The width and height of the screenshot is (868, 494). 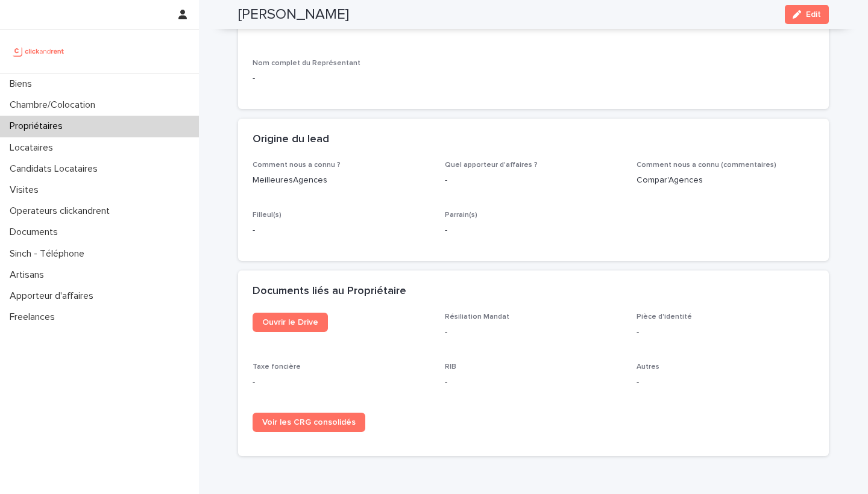 What do you see at coordinates (725, 180) in the screenshot?
I see `p: Compar'Agences` at bounding box center [725, 180].